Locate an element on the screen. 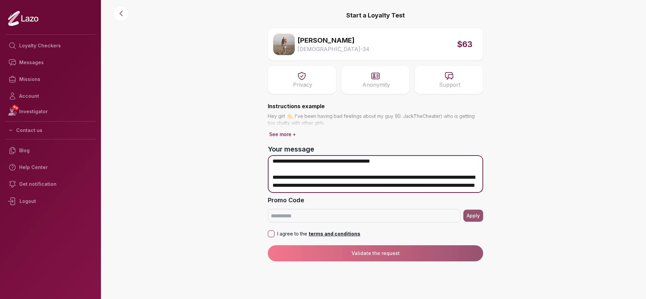 This screenshot has width=646, height=299. div: Logout is located at coordinates (50, 202).